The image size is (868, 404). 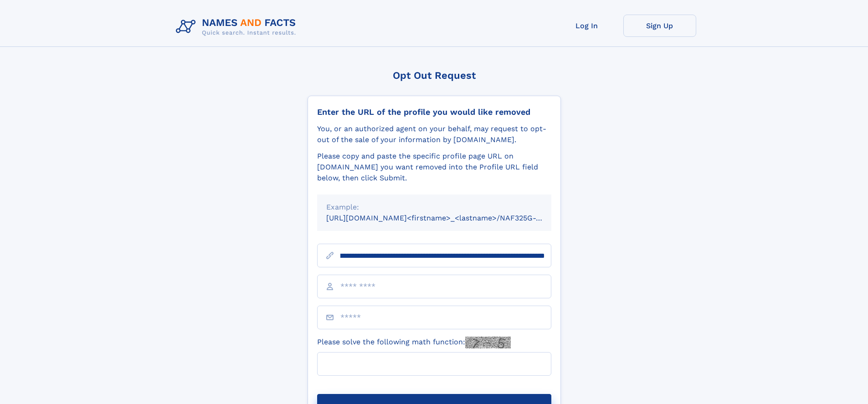 What do you see at coordinates (434, 112) in the screenshot?
I see `div: Enter the URL of the profile you would like removed` at bounding box center [434, 112].